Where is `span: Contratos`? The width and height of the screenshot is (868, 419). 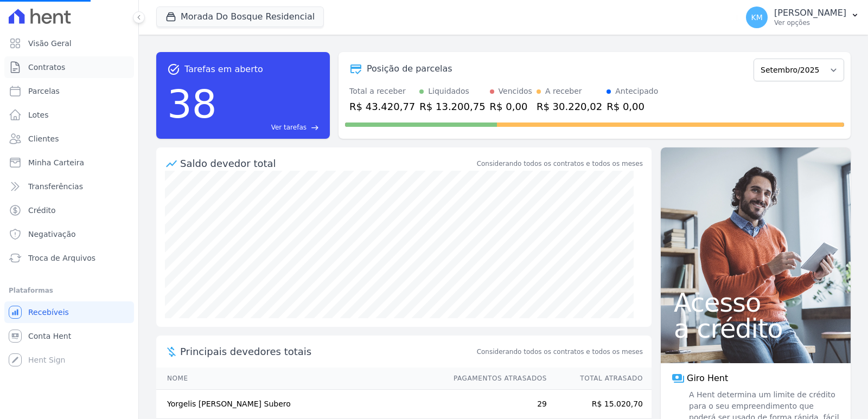 span: Contratos is located at coordinates (47, 67).